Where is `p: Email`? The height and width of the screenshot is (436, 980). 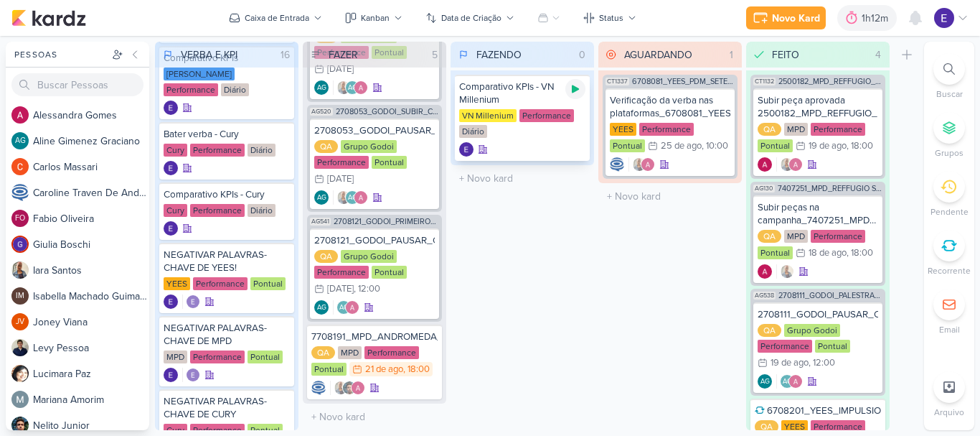
p: Email is located at coordinates (949, 330).